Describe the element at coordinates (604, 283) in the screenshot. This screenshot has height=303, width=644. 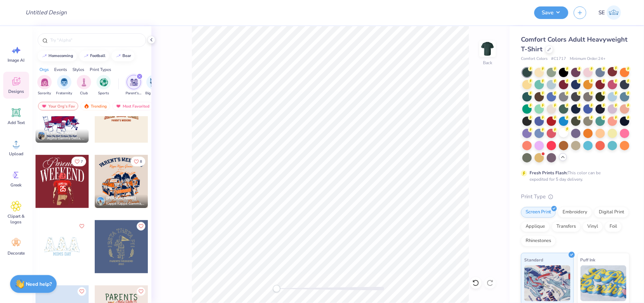
I see `img: Puff Ink` at that location.